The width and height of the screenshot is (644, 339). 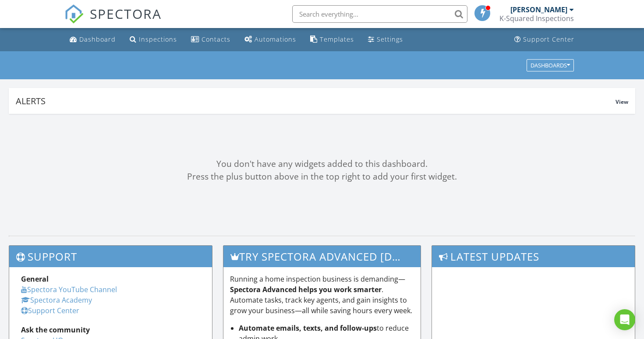 What do you see at coordinates (536, 18) in the screenshot?
I see `div: K-Squared Inspections` at bounding box center [536, 18].